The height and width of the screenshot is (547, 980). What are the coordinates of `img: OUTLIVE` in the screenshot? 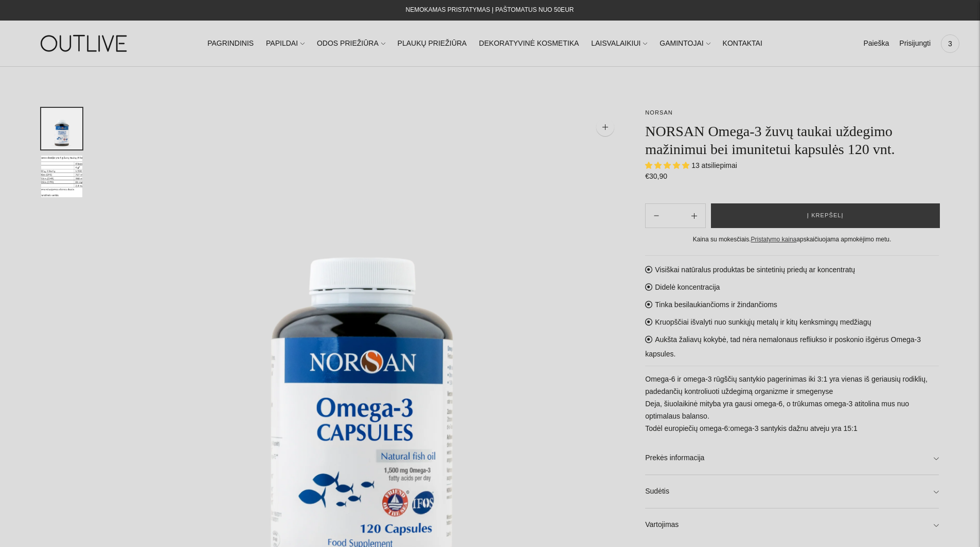 It's located at (85, 43).